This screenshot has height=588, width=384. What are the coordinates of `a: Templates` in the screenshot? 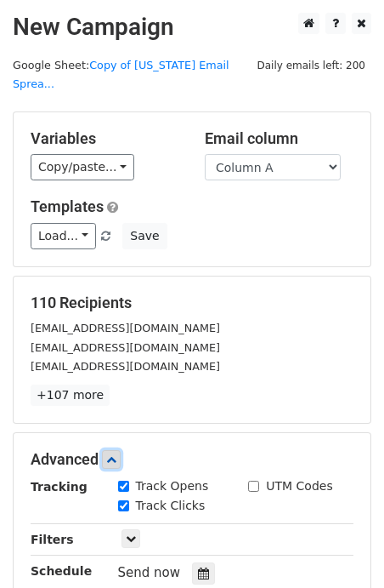 It's located at (67, 206).